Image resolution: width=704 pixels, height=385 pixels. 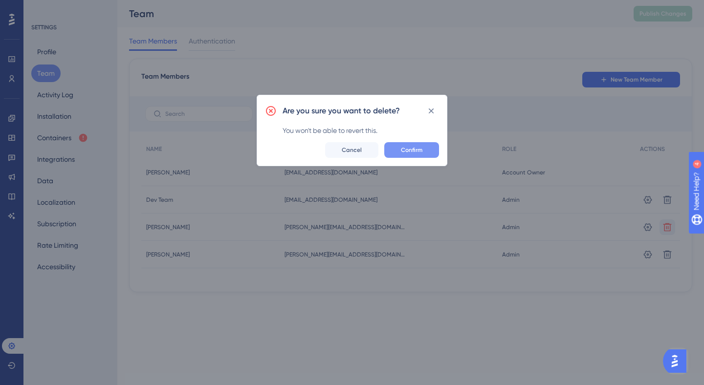 What do you see at coordinates (341, 111) in the screenshot?
I see `h2: Are you sure you want to delete?` at bounding box center [341, 111].